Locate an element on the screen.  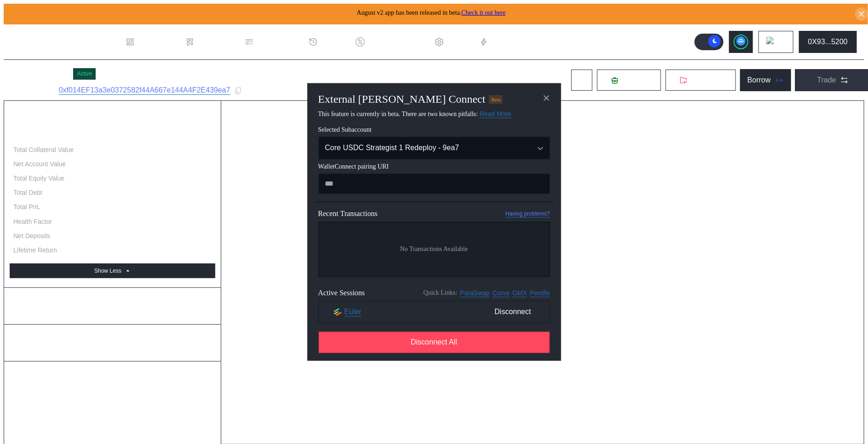
div: Total Equity Value is located at coordinates (39, 178).